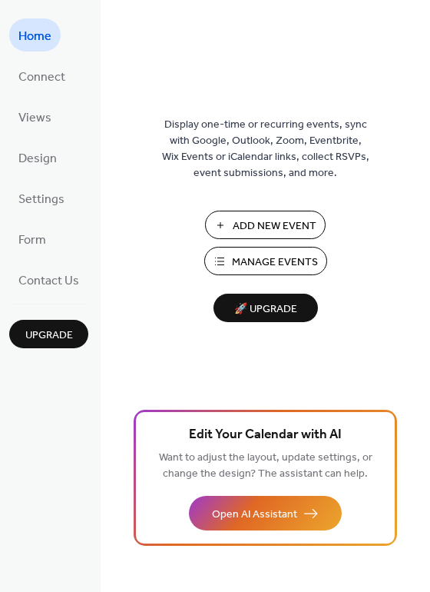 The width and height of the screenshot is (430, 592). I want to click on a: Views, so click(35, 116).